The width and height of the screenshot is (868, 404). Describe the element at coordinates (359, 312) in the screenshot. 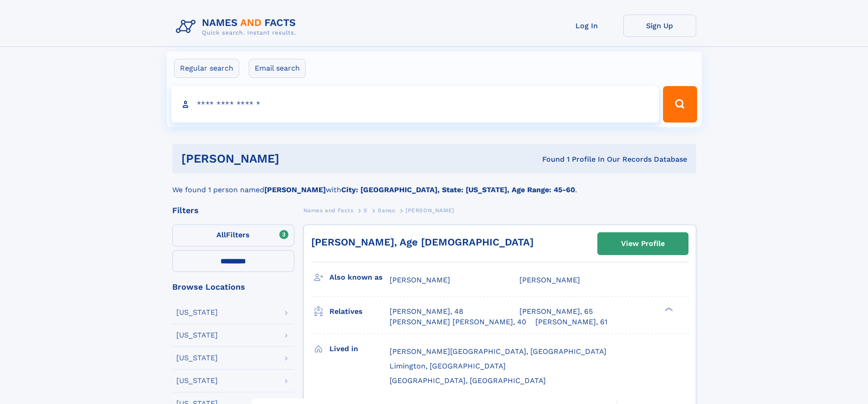

I see `h3: Relatives` at that location.